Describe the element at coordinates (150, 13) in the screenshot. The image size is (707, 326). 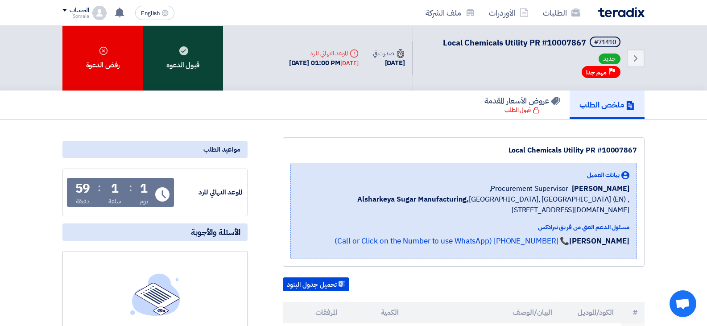
I see `span: English` at that location.